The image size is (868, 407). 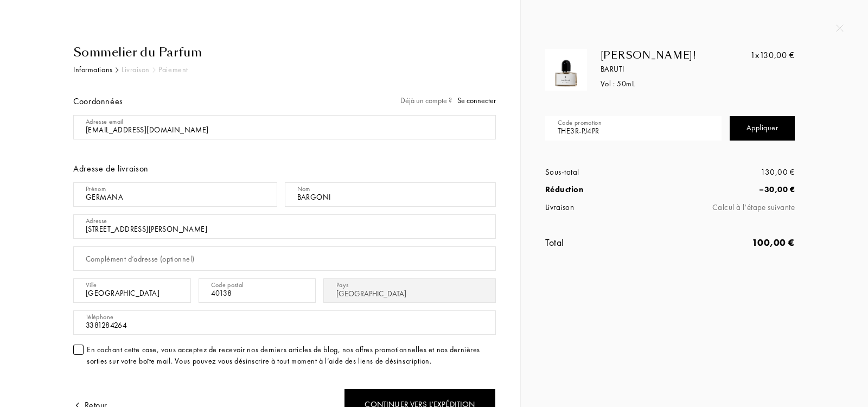 What do you see at coordinates (762, 128) in the screenshot?
I see `div: Appliquer` at bounding box center [762, 128].